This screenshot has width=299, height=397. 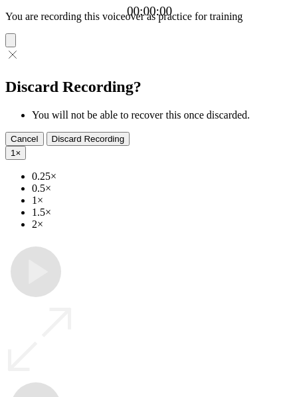 What do you see at coordinates (25, 138) in the screenshot?
I see `button: Cancel` at bounding box center [25, 138].